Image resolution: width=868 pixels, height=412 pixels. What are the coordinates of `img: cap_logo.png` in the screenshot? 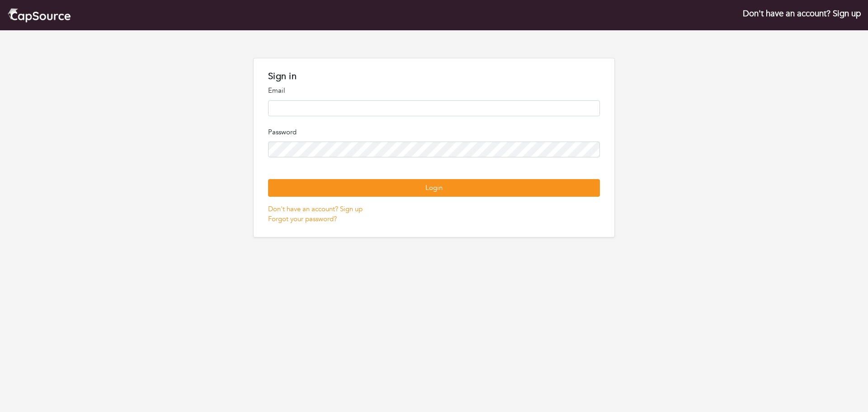 It's located at (39, 15).